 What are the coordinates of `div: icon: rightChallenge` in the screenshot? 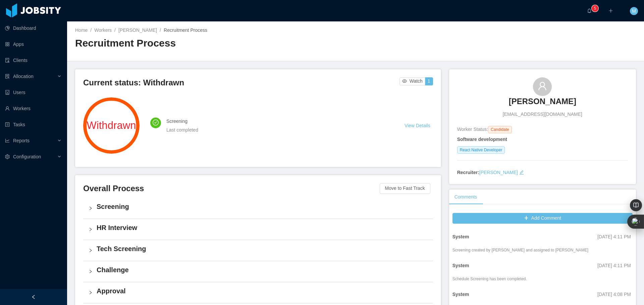 It's located at (258, 272).